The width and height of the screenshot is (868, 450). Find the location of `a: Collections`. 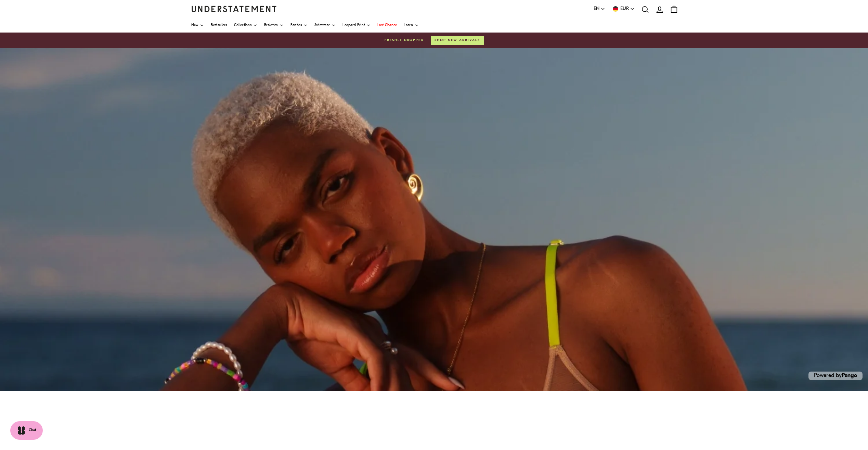

a: Collections is located at coordinates (246, 25).